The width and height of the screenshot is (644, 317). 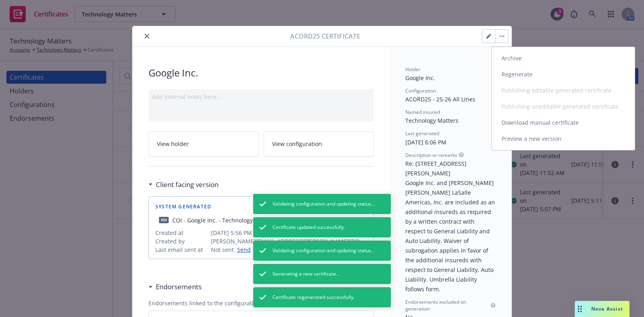 What do you see at coordinates (309, 227) in the screenshot?
I see `span: Certificate updated successfully.` at bounding box center [309, 227].